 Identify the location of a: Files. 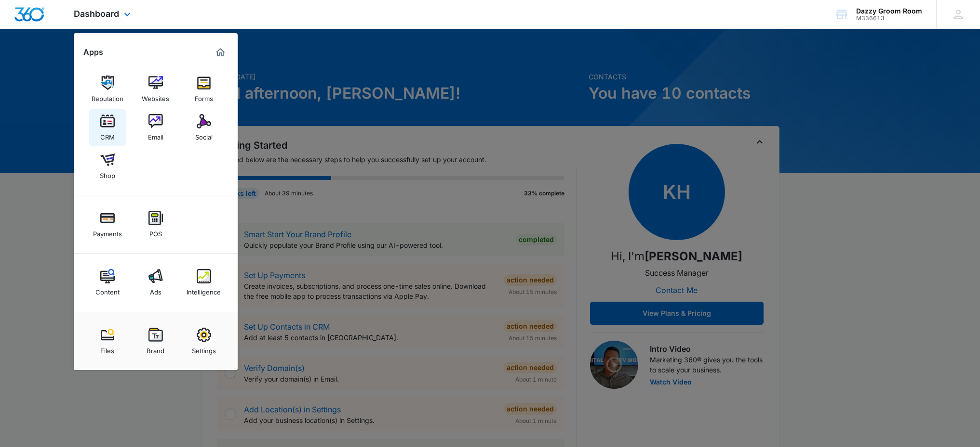
(107, 341).